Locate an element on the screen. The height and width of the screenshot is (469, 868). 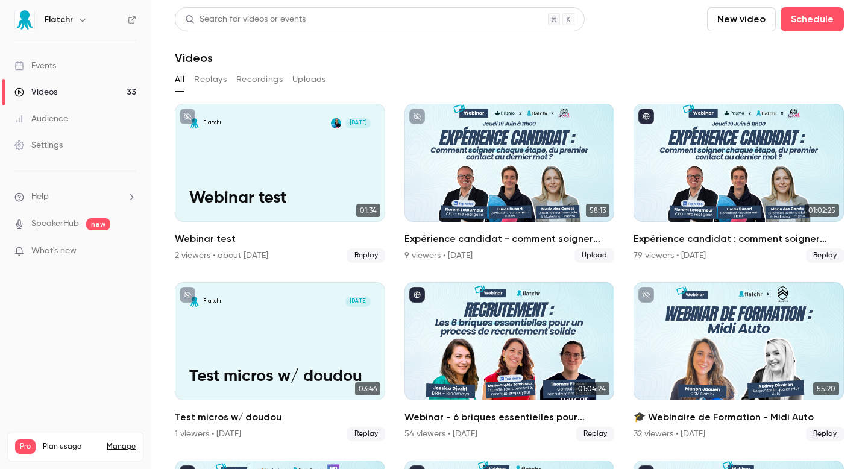
span: 01:02:25 is located at coordinates (822, 211).